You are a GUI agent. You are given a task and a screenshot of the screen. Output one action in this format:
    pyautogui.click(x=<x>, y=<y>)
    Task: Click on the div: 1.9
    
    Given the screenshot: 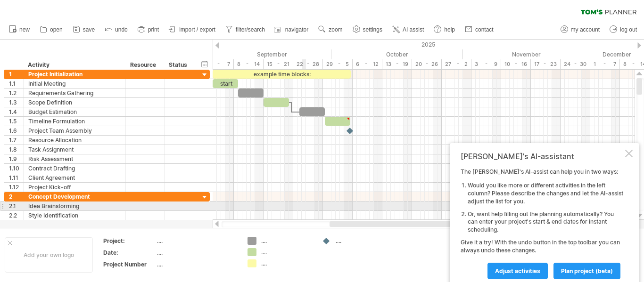 What is the action you would take?
    pyautogui.click(x=16, y=159)
    